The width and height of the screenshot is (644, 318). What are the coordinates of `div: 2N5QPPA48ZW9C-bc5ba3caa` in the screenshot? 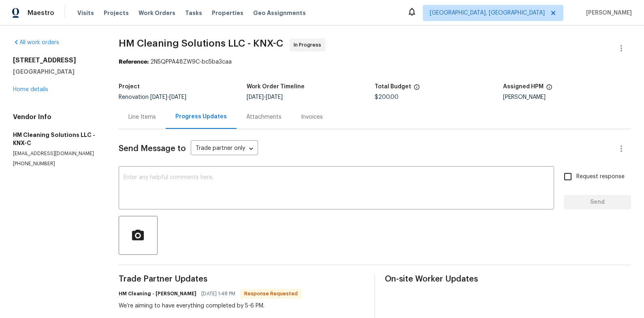 It's located at (375, 62).